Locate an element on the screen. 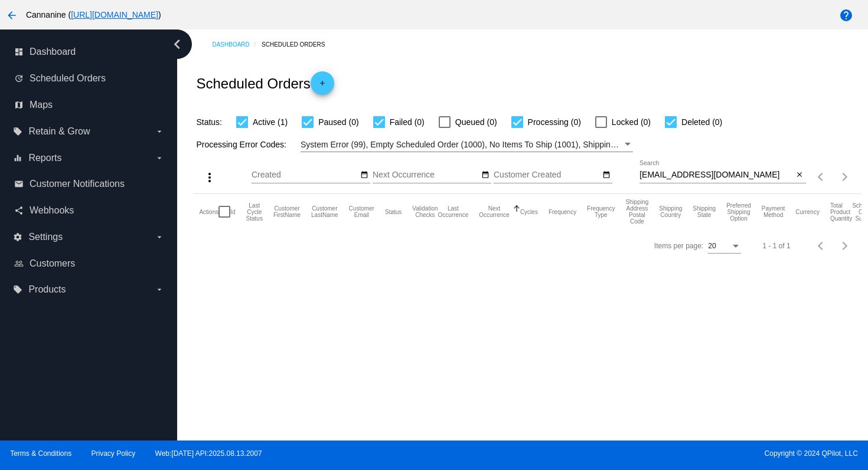  span: Customers is located at coordinates (52, 264).